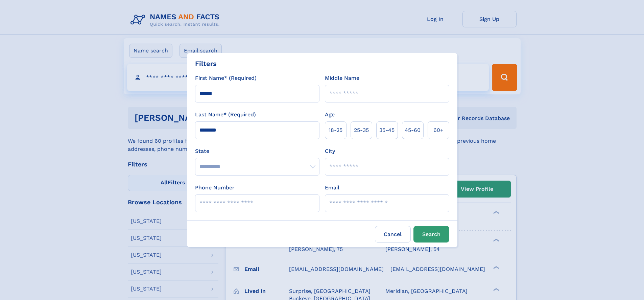 The width and height of the screenshot is (644, 300). Describe the element at coordinates (342, 78) in the screenshot. I see `label: Middle Name` at that location.